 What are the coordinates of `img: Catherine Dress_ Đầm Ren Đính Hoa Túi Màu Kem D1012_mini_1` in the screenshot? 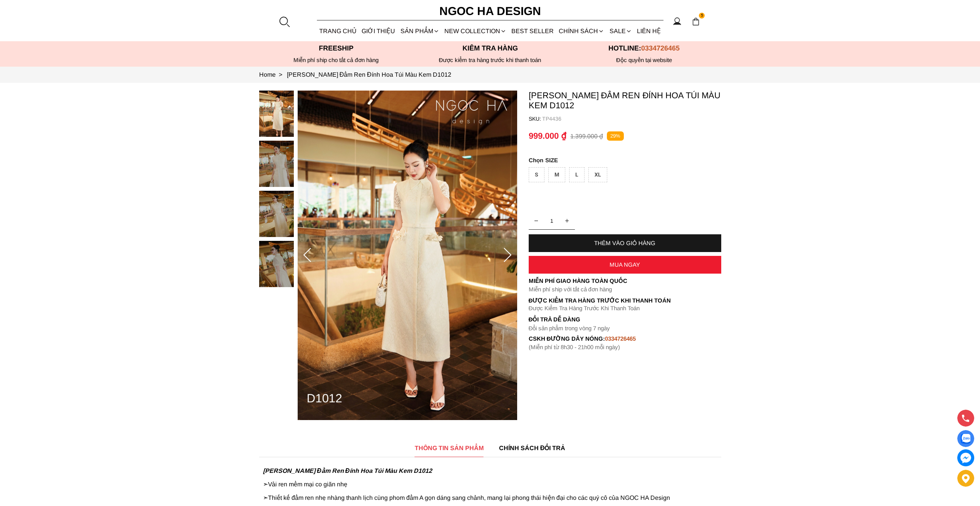 It's located at (276, 163).